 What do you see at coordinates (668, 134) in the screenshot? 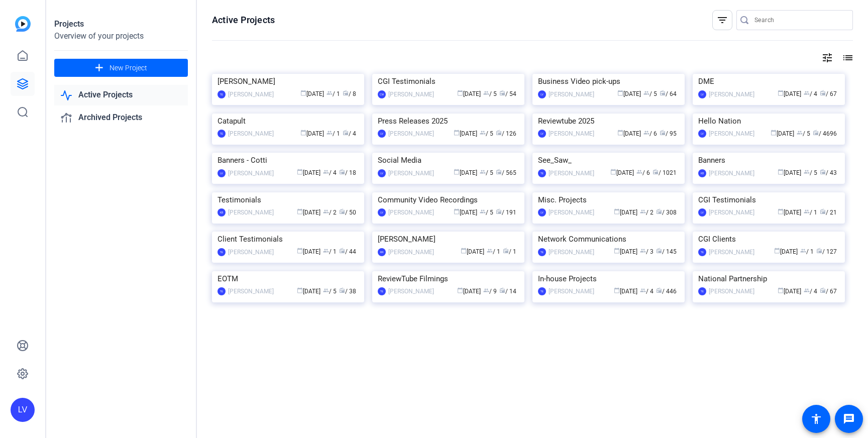
I see `span: / 95` at bounding box center [668, 134].